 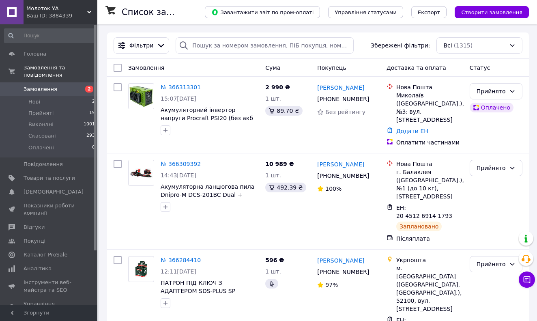 I want to click on span: 2 990 ₴, so click(x=277, y=87).